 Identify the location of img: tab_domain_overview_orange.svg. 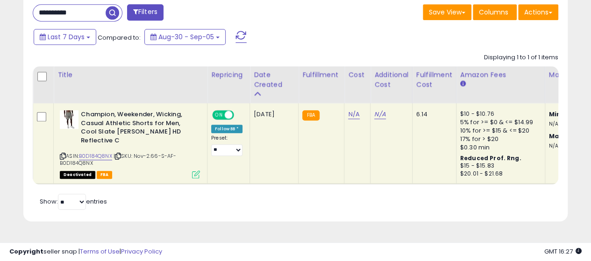
(29, 58).